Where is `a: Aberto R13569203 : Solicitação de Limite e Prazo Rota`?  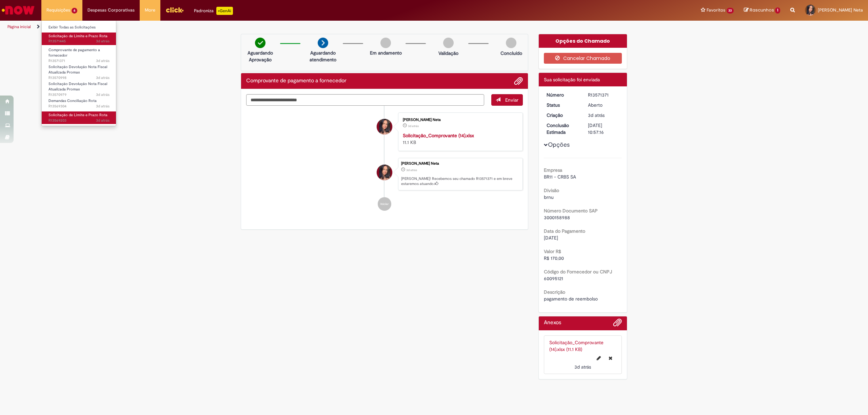 a: Aberto R13569203 : Solicitação de Limite e Prazo Rota is located at coordinates (79, 117).